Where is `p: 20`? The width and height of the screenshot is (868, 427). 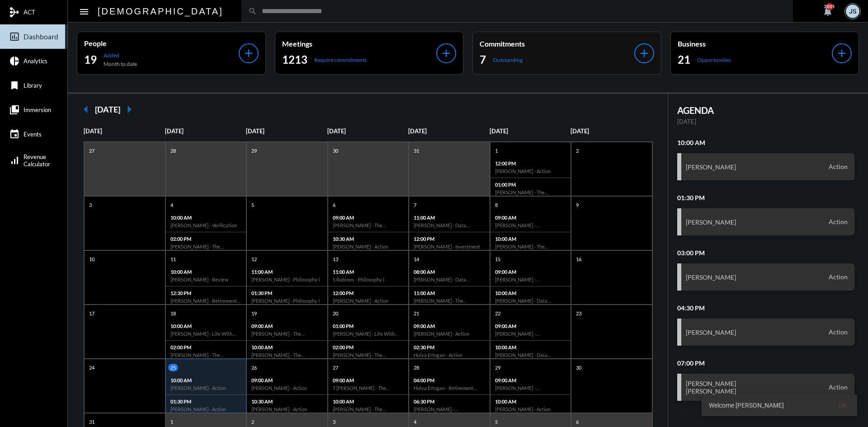 p: 20 is located at coordinates (335, 313).